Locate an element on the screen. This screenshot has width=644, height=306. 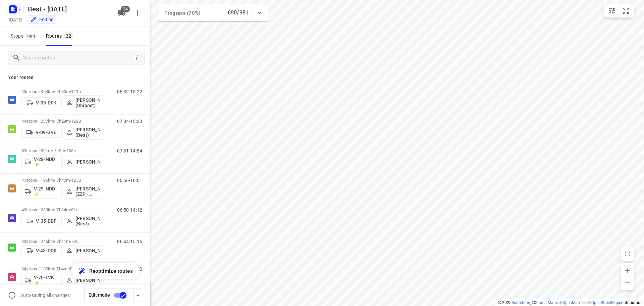
a: Routetitan is located at coordinates (521, 303).